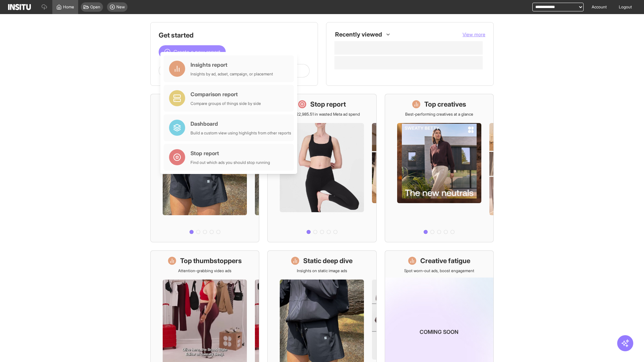  I want to click on p: Save £22,985.51 in wasted Meta ad spend, so click(322, 114).